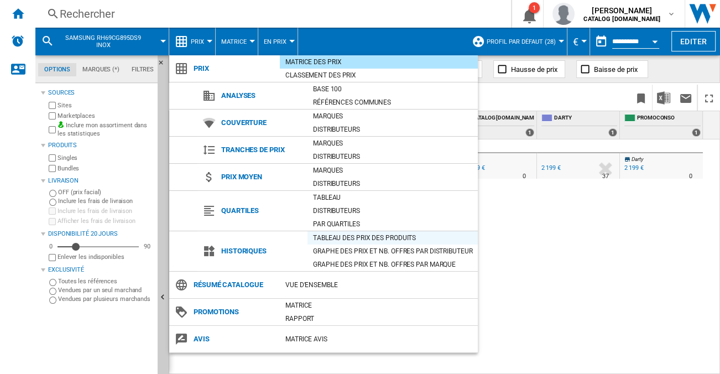  I want to click on span: Quartiles, so click(262, 211).